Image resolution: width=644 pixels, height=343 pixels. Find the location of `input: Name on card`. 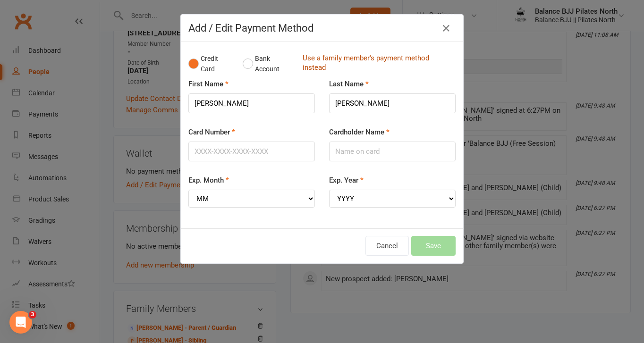

input: Name on card is located at coordinates (392, 152).